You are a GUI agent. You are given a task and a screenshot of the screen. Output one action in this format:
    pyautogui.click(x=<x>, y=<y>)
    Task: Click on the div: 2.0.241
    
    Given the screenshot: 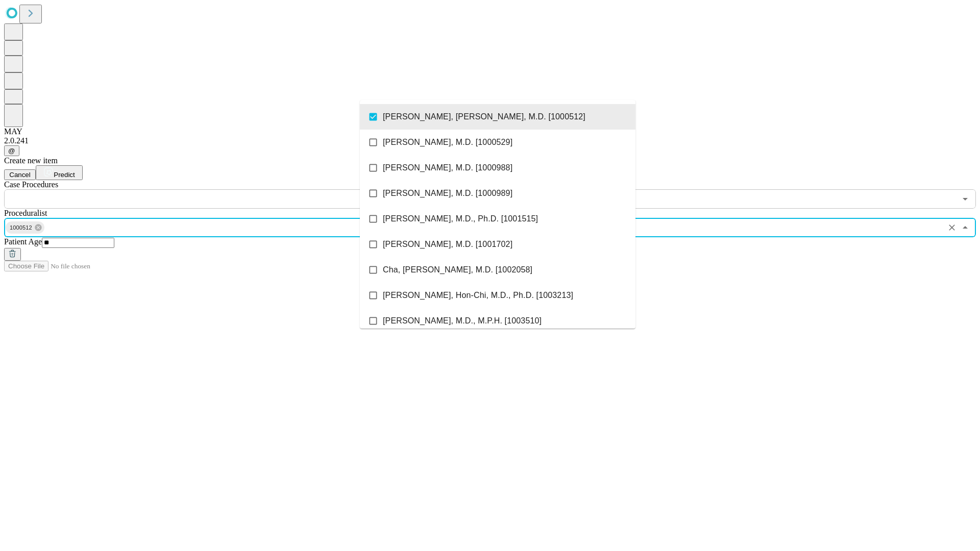 What is the action you would take?
    pyautogui.click(x=490, y=141)
    